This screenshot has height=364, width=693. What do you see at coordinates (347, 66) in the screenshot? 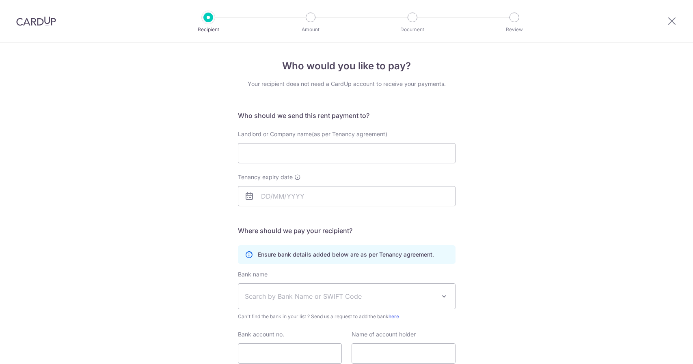
I see `h4: Who would you like to pay?` at bounding box center [347, 66].